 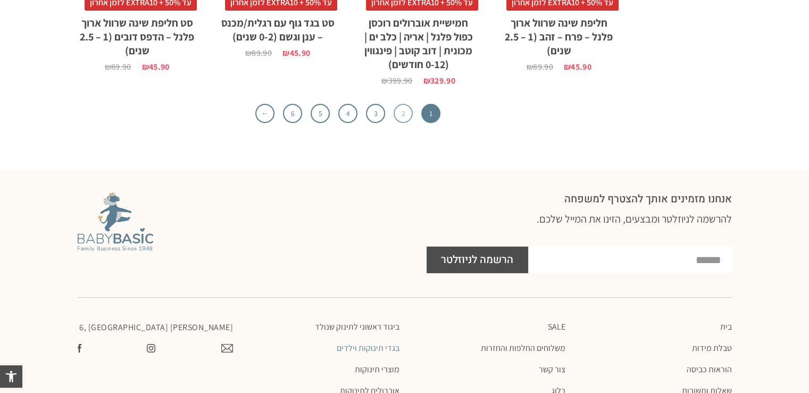 What do you see at coordinates (654, 348) in the screenshot?
I see `a: טבלת מידות` at bounding box center [654, 348].